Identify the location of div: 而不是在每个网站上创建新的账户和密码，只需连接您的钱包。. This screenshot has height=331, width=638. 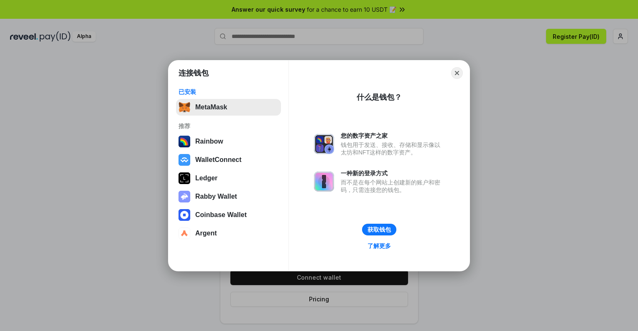
(392, 186).